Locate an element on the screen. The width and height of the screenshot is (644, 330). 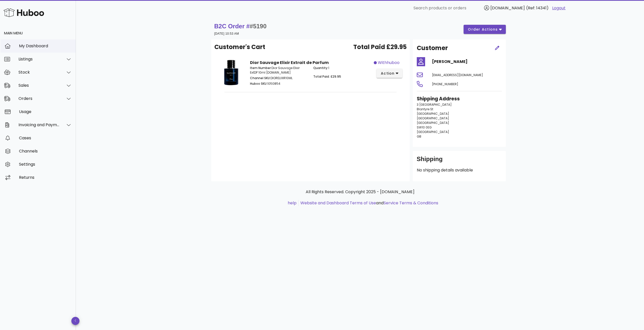
p: 1 is located at coordinates (342, 68).